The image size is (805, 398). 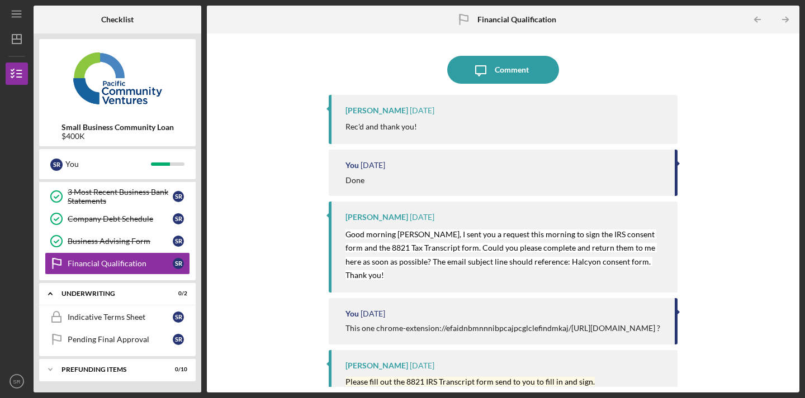 What do you see at coordinates (110, 370) in the screenshot?
I see `div: Prefunding Items` at bounding box center [110, 370].